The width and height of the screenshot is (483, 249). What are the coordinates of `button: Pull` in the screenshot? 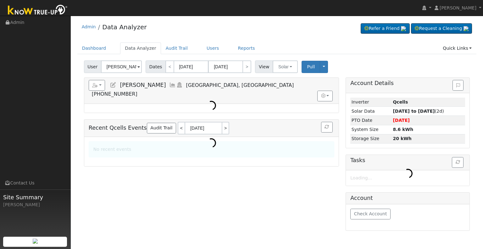 It's located at (311, 67).